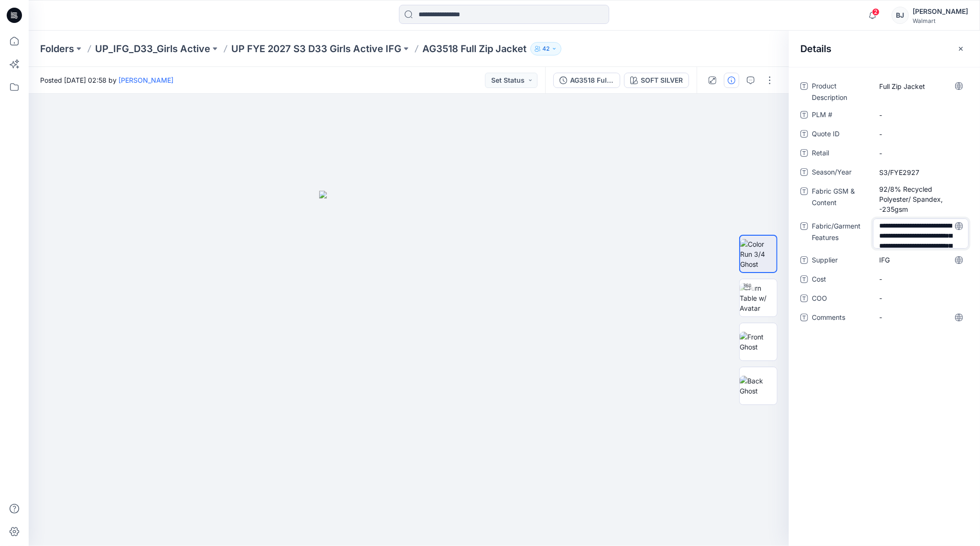 This screenshot has height=546, width=980. Describe the element at coordinates (317, 48) in the screenshot. I see `a: UP FYE 2027 S3 D33 Girls Active IFG` at that location.